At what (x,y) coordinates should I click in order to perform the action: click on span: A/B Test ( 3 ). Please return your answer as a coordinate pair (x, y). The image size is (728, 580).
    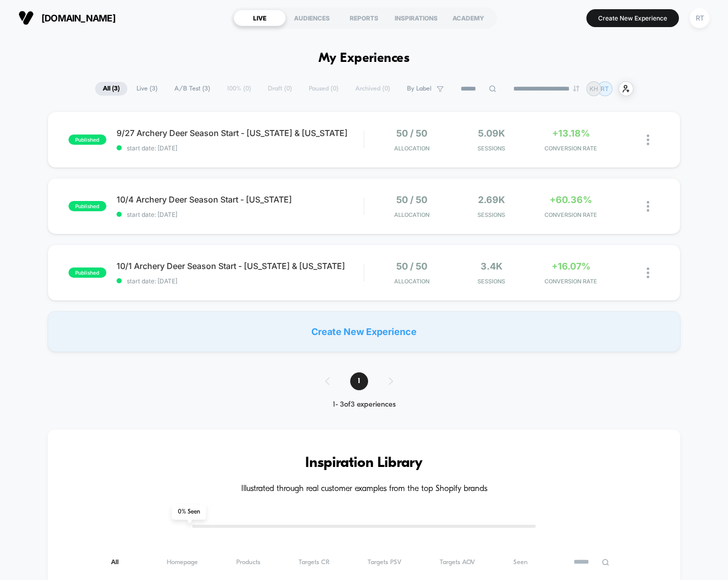
    Looking at the image, I should click on (192, 88).